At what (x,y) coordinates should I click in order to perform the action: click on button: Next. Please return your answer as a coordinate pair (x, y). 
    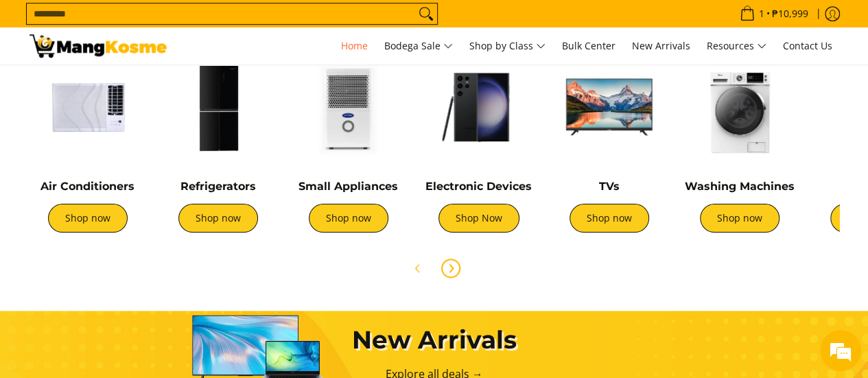
    Looking at the image, I should click on (451, 269).